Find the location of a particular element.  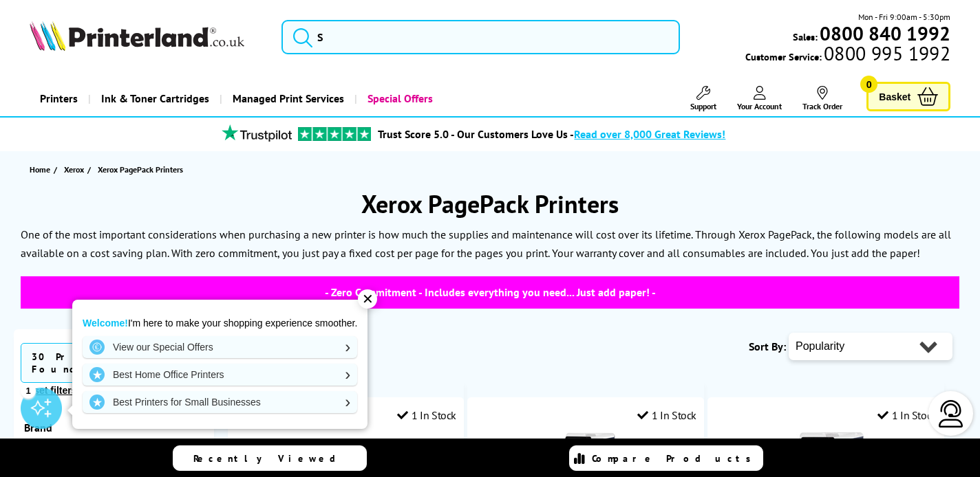

span: Sort By: is located at coordinates (767, 346).